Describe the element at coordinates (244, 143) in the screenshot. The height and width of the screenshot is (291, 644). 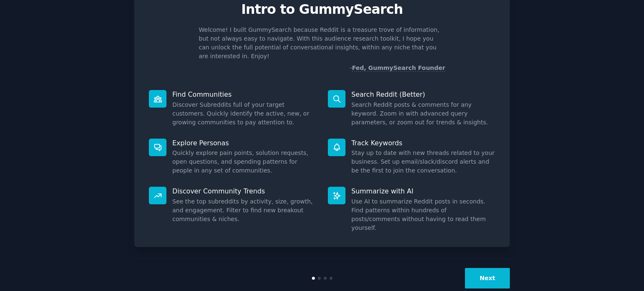
I see `p: Explore Personas` at that location.